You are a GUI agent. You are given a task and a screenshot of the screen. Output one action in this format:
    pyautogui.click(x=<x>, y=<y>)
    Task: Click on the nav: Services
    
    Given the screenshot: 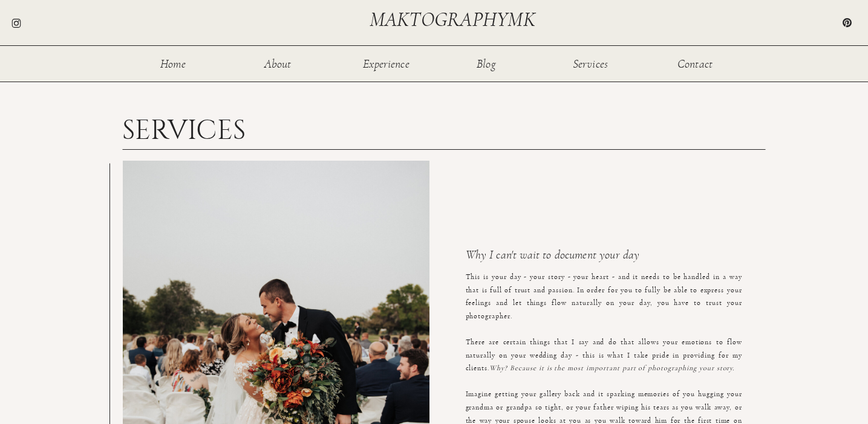 What is the action you would take?
    pyautogui.click(x=590, y=63)
    